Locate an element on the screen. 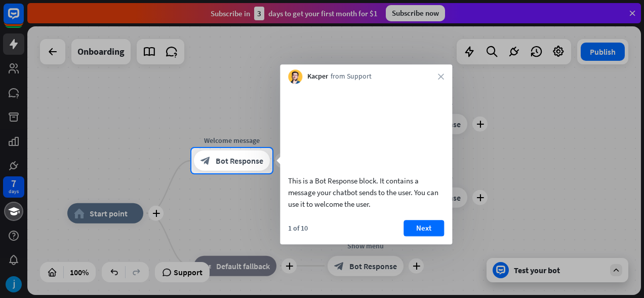  button: Next is located at coordinates (424, 228).